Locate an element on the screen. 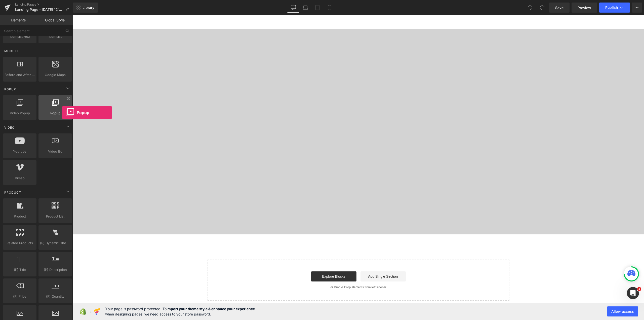 Image resolution: width=644 pixels, height=320 pixels. button: Redo is located at coordinates (542, 7).